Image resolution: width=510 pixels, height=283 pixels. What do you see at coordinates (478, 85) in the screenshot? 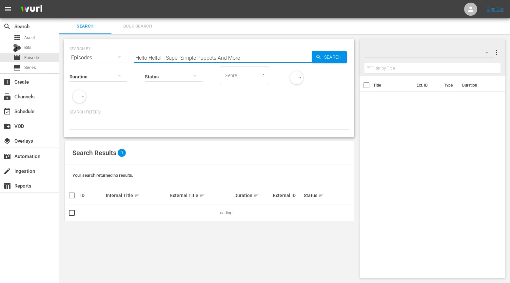
I see `th: Duration` at bounding box center [478, 85].